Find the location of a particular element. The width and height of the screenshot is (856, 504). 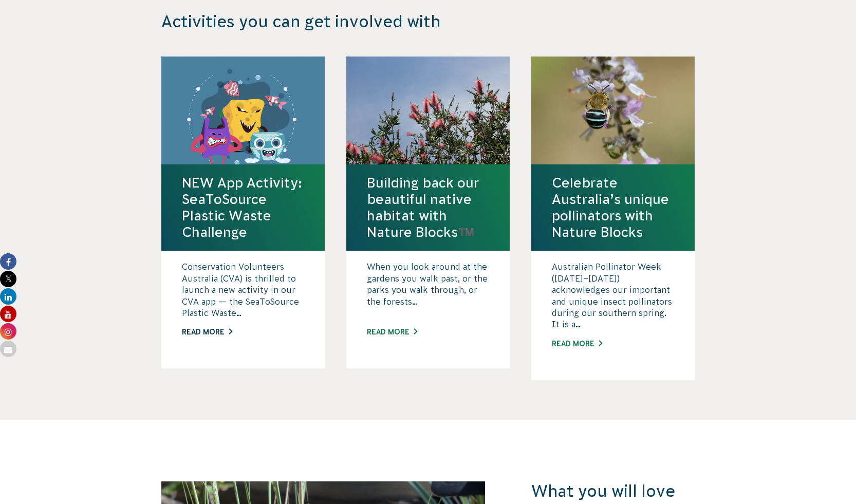

p: Keep up to date with all the conservation projects you can participate in. is located at coordinates (428, 47).